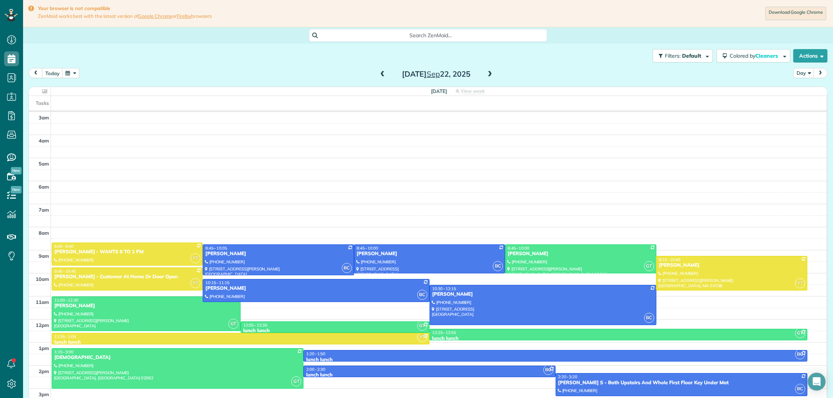 The width and height of the screenshot is (833, 398). I want to click on span: Tasks, so click(42, 103).